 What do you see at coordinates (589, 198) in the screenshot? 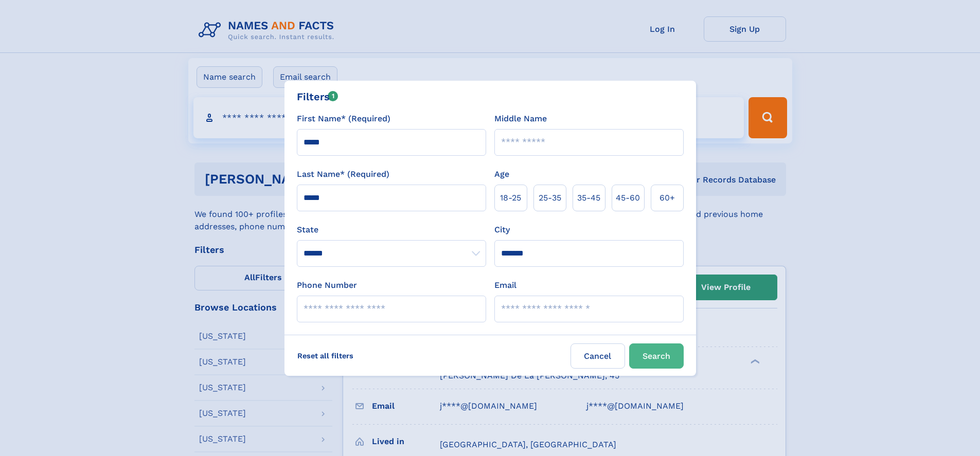
I see `span: 35‑45` at bounding box center [589, 198].